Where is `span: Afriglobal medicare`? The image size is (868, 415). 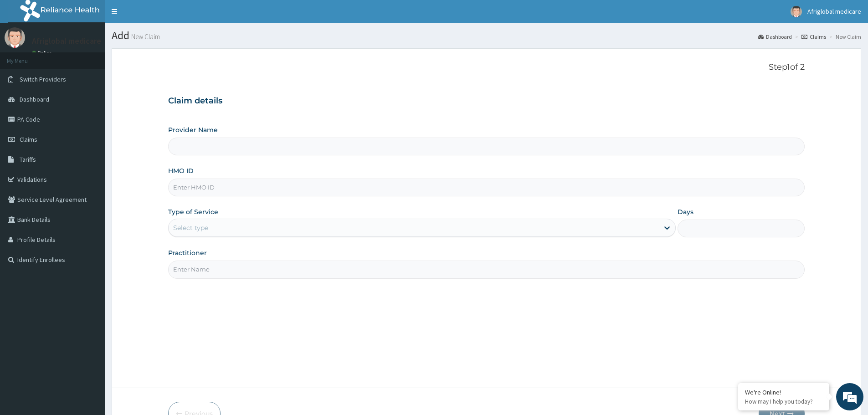
span: Afriglobal medicare is located at coordinates (834, 11).